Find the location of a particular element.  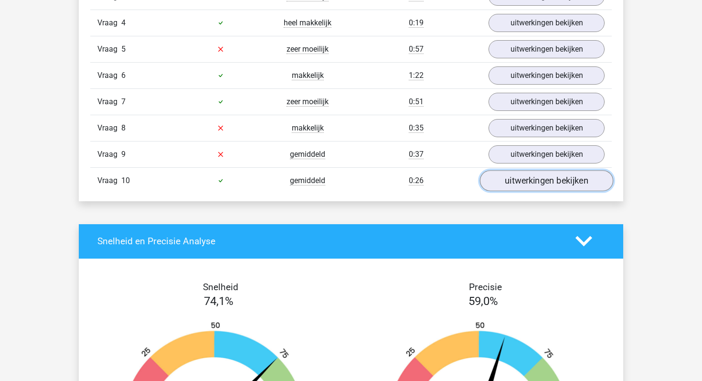

span: 5 is located at coordinates (123, 49).